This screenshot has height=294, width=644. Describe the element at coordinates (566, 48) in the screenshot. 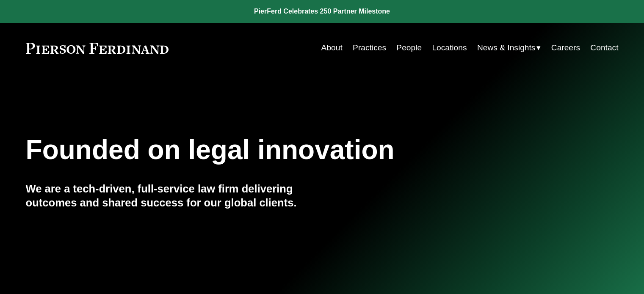

I see `a: Careers` at that location.